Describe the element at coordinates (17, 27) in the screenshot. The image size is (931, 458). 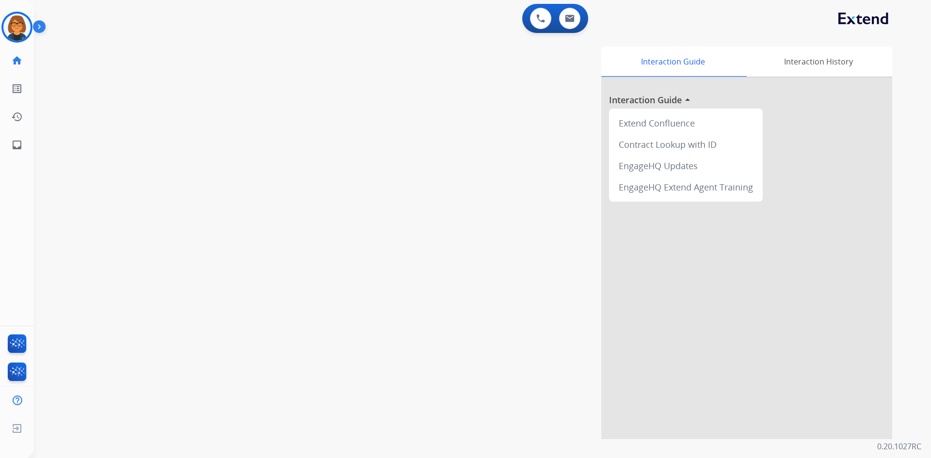
I see `img: avatar` at that location.